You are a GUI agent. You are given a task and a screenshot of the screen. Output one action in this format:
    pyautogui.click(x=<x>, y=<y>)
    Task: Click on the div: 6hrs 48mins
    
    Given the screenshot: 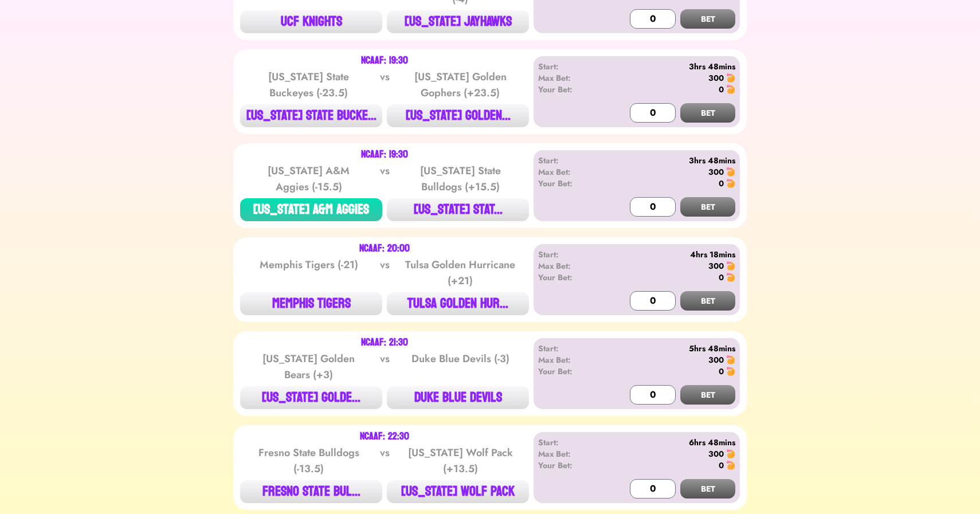 What is the action you would take?
    pyautogui.click(x=669, y=443)
    